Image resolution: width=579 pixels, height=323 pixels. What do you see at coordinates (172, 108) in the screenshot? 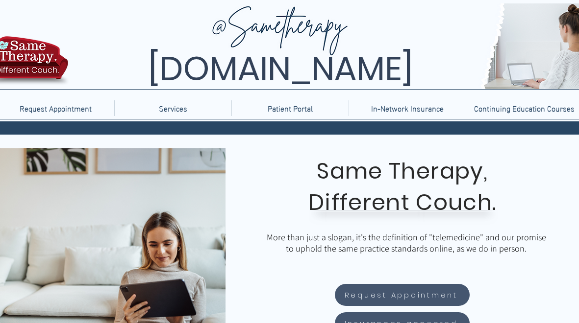
I see `div: Services` at bounding box center [172, 108].